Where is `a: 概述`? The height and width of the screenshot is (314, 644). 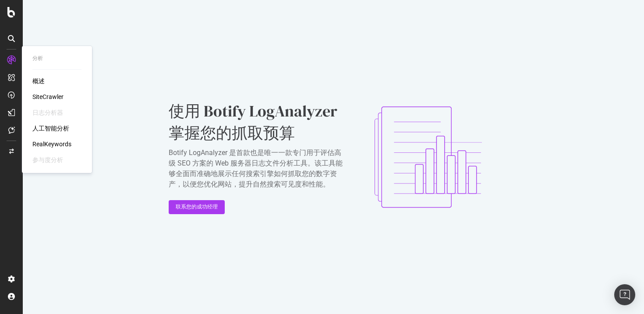 a: 概述 is located at coordinates (39, 81).